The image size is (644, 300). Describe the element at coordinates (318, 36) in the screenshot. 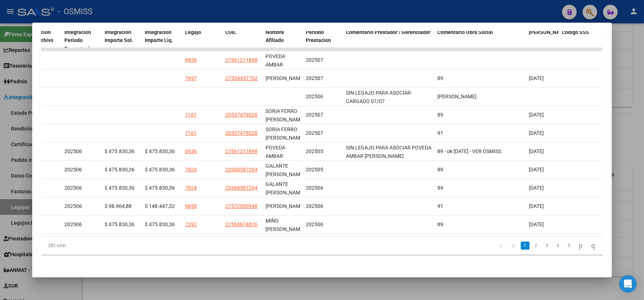

I see `span: Periodo Prestacion` at that location.